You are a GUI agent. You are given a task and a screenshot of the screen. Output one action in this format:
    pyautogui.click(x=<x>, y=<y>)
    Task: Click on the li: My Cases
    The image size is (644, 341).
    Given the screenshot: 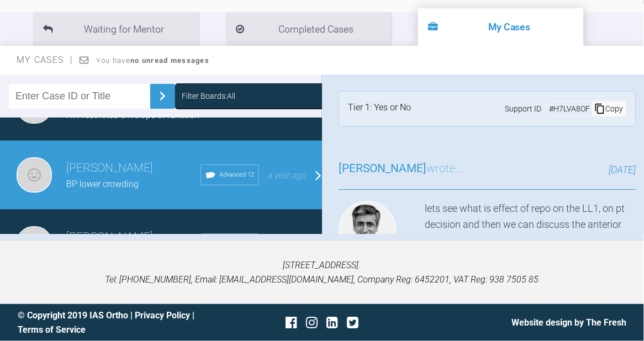 What is the action you would take?
    pyautogui.click(x=501, y=27)
    